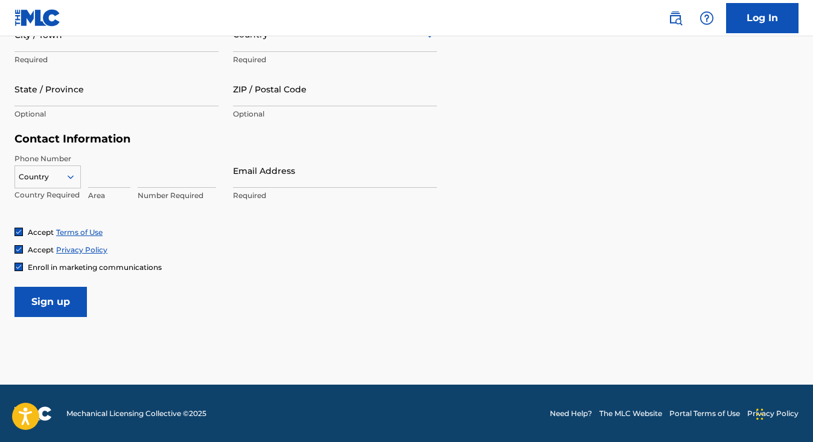 This screenshot has width=813, height=442. What do you see at coordinates (707, 18) in the screenshot?
I see `img: help` at bounding box center [707, 18].